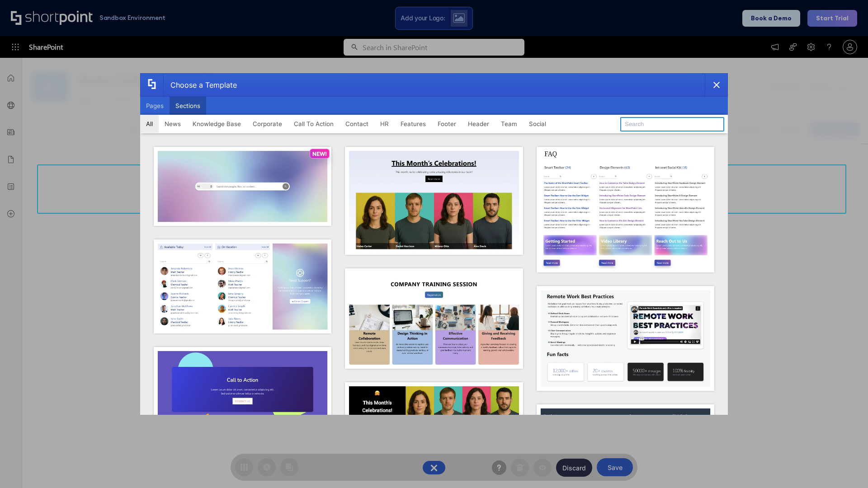 The width and height of the screenshot is (868, 488). I want to click on p: NEW!, so click(319, 154).